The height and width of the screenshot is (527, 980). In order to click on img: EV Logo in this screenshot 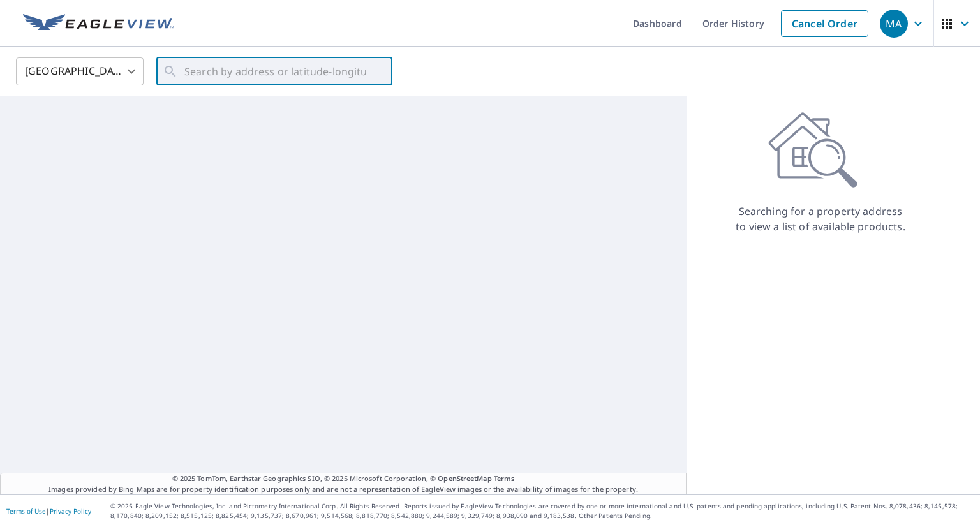, I will do `click(98, 24)`.